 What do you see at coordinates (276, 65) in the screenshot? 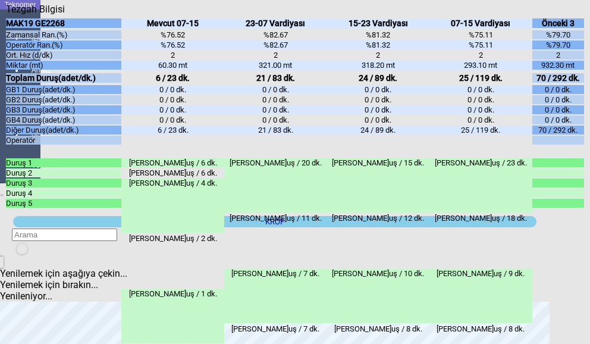
I see `div: 321.00 mt` at bounding box center [276, 65].